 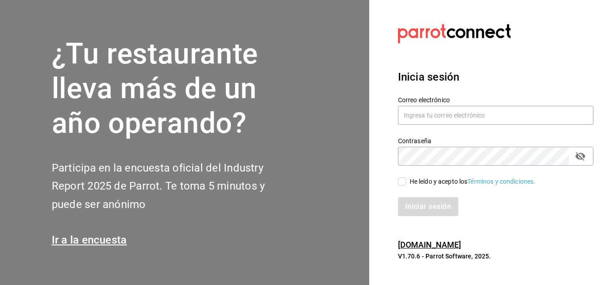 I want to click on a: Términos y condiciones., so click(x=501, y=181).